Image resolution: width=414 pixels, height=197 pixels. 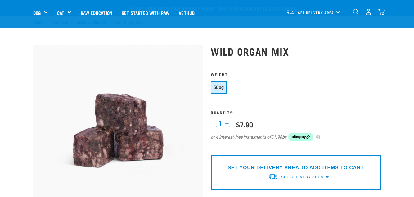 What do you see at coordinates (244, 124) in the screenshot?
I see `div: $7.90` at bounding box center [244, 124].